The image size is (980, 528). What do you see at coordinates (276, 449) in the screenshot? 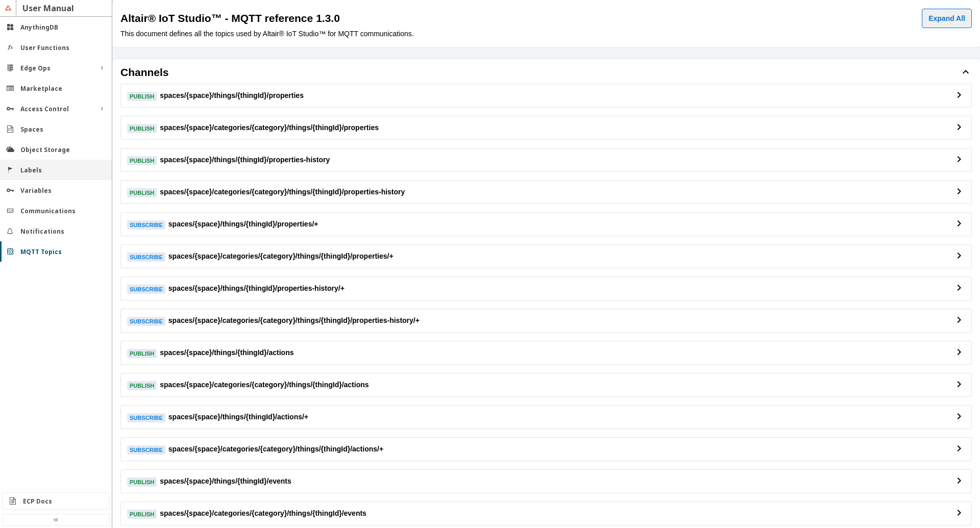
I see `span: spaces/{space}/categories/{category}/things/{thingId}/actions/+` at bounding box center [276, 449].